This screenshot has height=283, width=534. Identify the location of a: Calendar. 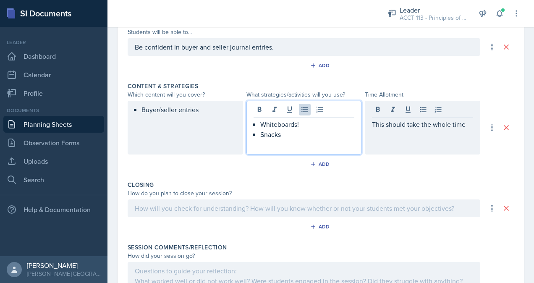
(54, 75).